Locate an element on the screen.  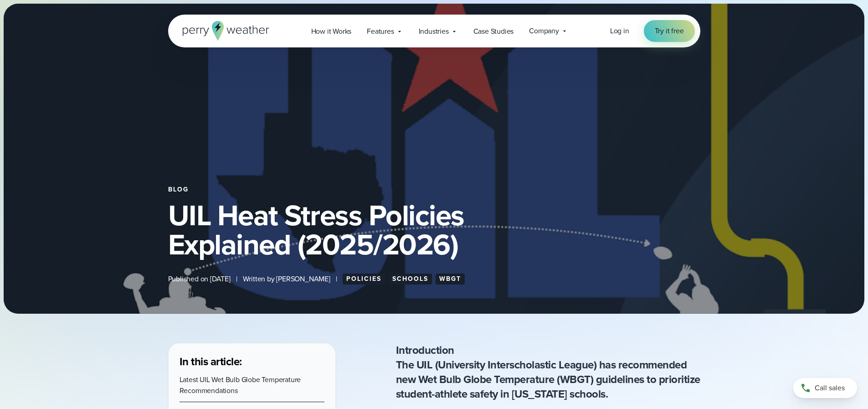
h3: In this article: is located at coordinates (252, 362).